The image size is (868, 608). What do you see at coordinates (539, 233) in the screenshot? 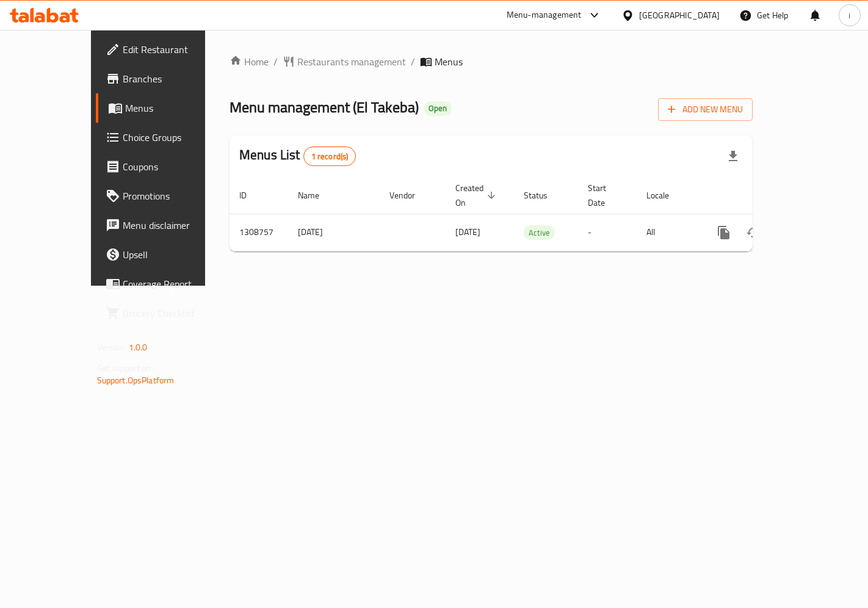
I see `span: Active` at bounding box center [539, 233].